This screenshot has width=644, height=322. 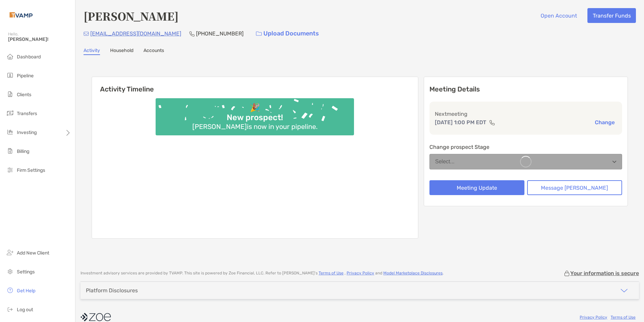 I want to click on img: billing icon, so click(x=10, y=151).